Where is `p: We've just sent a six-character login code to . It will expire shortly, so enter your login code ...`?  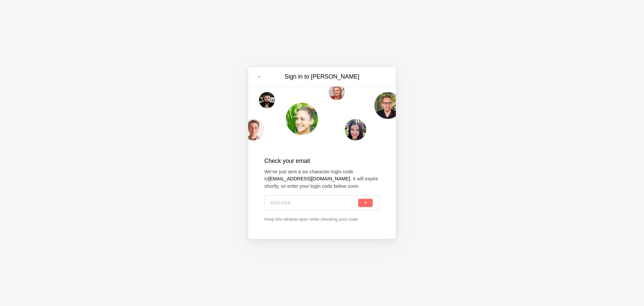
p: We've just sent a six-character login code to . It will expire shortly, so enter your login code ... is located at coordinates (322, 179).